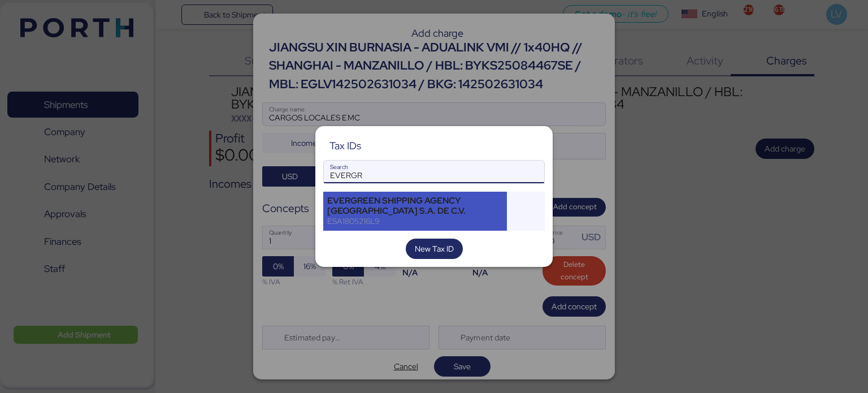 Image resolution: width=868 pixels, height=393 pixels. Describe the element at coordinates (415, 221) in the screenshot. I see `div: ESA1805216L9` at that location.